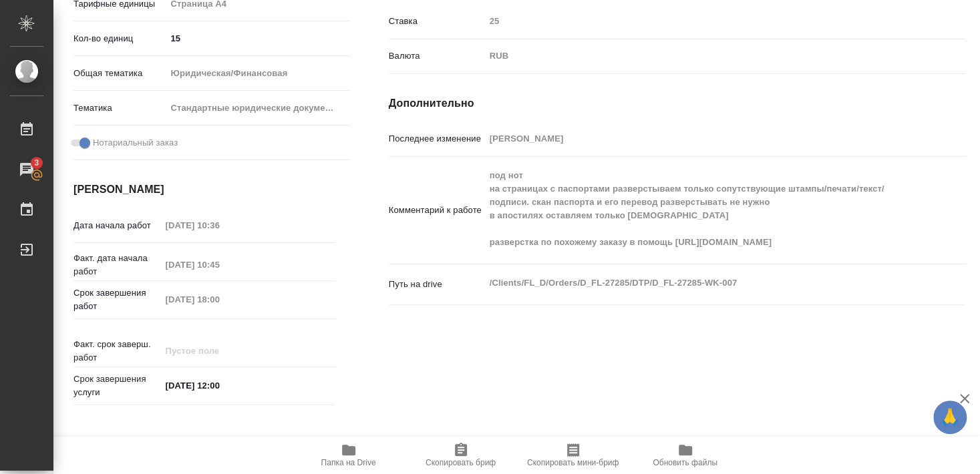 The width and height of the screenshot is (980, 474). Describe the element at coordinates (461, 456) in the screenshot. I see `button: Скопировать бриф` at that location.